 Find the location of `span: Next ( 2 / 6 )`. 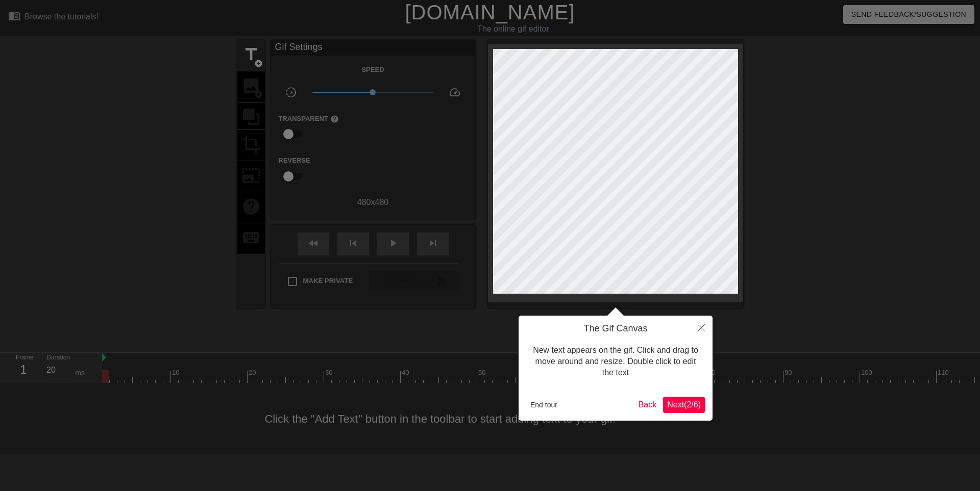

span: Next ( 2 / 6 ) is located at coordinates (684, 404).